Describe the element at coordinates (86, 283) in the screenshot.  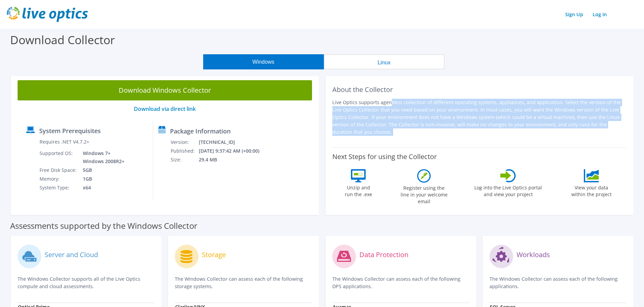
I see `p: The Windows Collector supports all of the Live Optics compute and cloud assessments.` at that location.